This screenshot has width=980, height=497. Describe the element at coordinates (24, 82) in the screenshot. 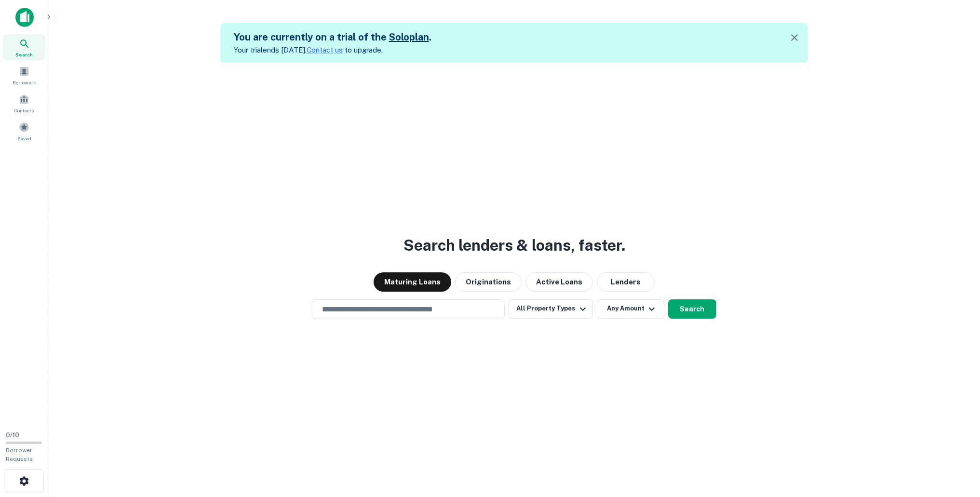

I see `span: Borrowers` at that location.